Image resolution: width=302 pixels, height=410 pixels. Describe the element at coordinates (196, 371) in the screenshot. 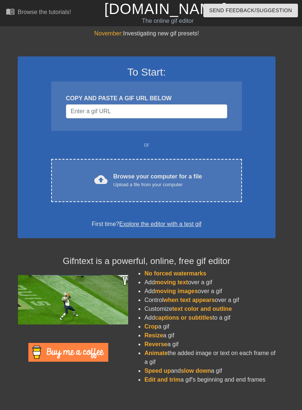

I see `span: slow down` at that location.